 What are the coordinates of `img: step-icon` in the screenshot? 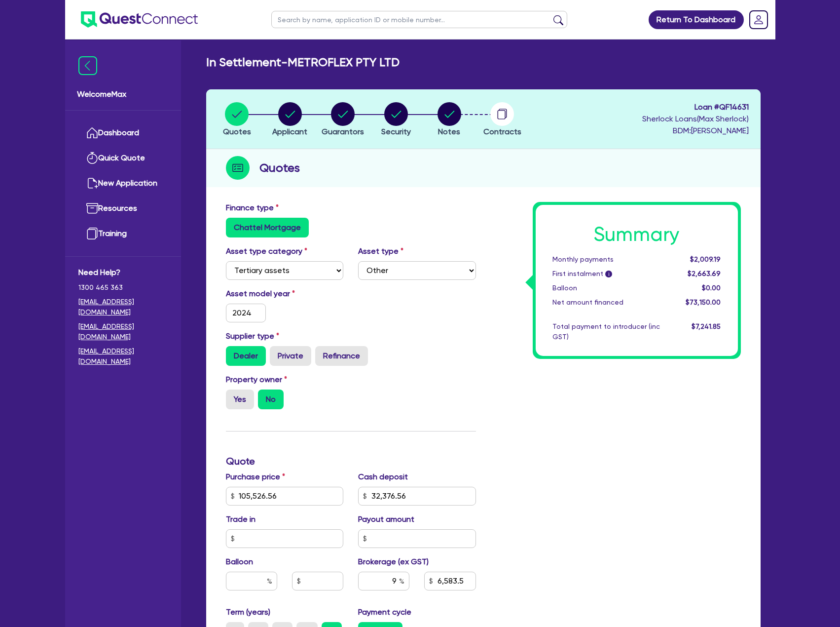 It's located at (238, 168).